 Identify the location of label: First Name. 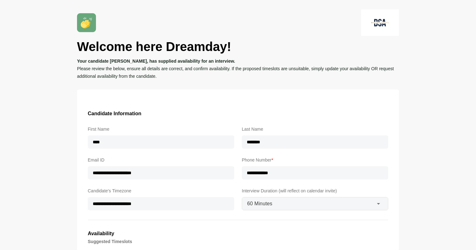
(161, 129).